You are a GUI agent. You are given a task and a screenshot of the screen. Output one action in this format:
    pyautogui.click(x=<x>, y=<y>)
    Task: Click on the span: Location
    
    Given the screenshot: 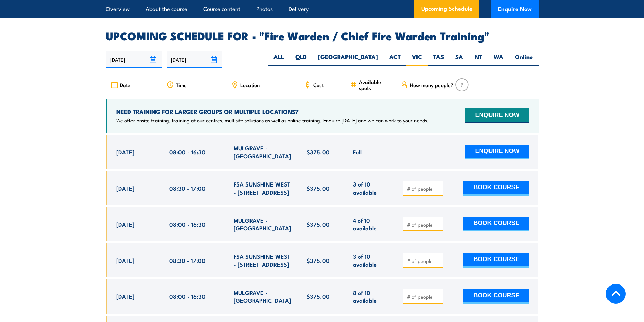 What is the action you would take?
    pyautogui.click(x=249, y=85)
    